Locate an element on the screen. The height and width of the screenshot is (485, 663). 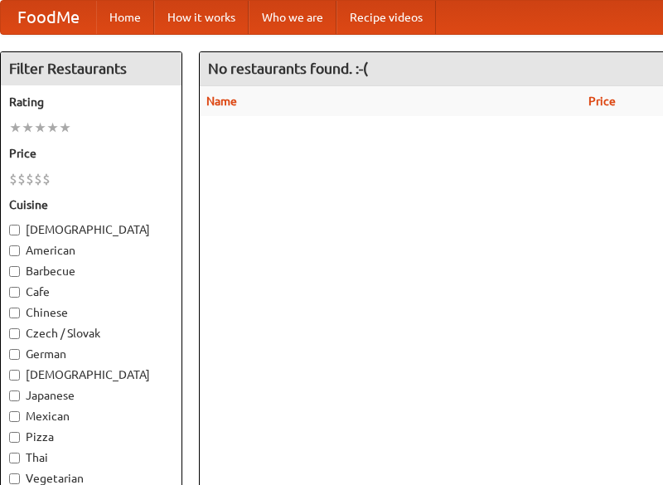
label: Czech / Slovak is located at coordinates (91, 333).